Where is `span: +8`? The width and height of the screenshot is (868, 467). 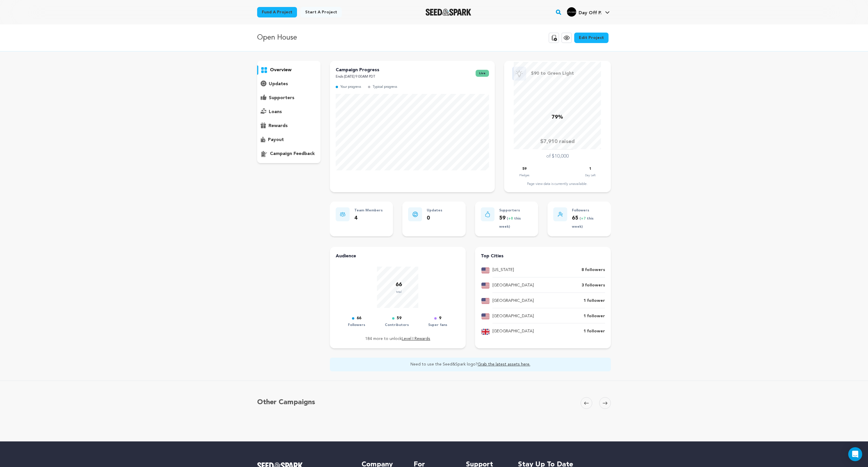 span: +8 is located at coordinates (511, 219).